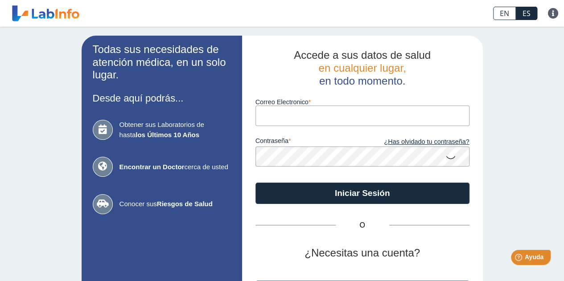 The height and width of the screenshot is (281, 564). I want to click on span: Conocer sus, so click(175, 204).